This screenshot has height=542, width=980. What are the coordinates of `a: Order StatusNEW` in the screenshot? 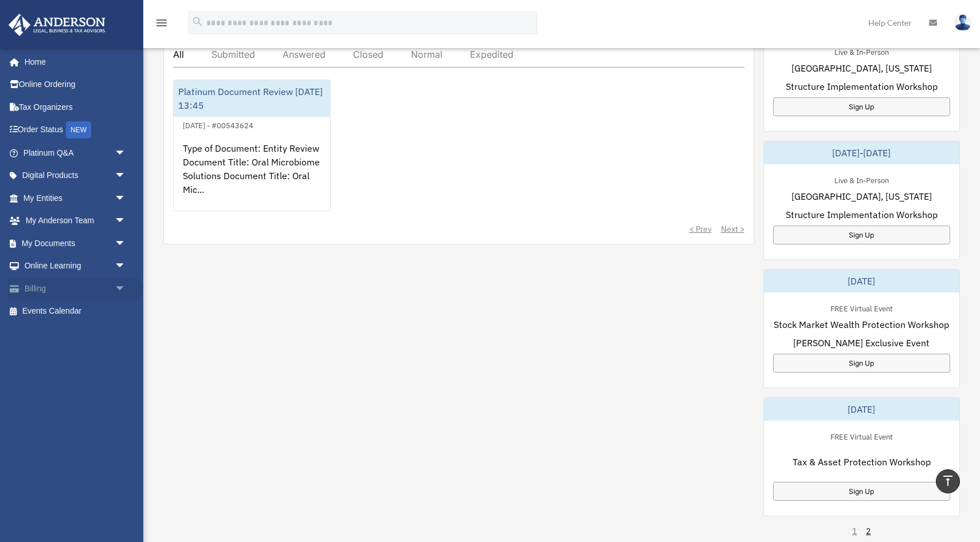 It's located at (76, 130).